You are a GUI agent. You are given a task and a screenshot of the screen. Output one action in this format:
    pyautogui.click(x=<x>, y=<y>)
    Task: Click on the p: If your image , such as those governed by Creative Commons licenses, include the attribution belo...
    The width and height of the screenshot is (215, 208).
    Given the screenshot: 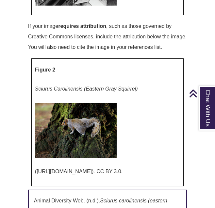 What is the action you would take?
    pyautogui.click(x=108, y=37)
    